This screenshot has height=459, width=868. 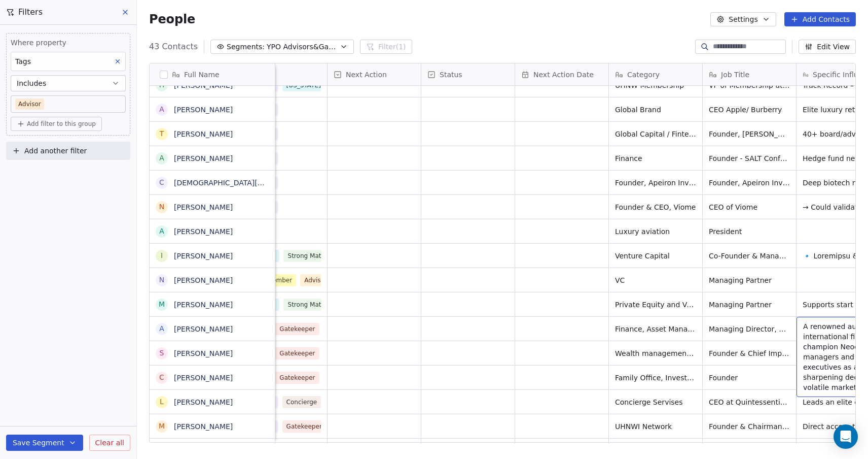 I want to click on span: 43 Contacts, so click(x=173, y=47).